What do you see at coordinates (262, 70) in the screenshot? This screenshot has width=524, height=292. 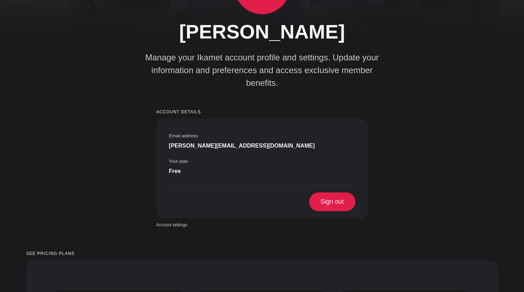 I see `p: Manage your Ikamet account profile and settings. Update your information and preferences and acce...` at bounding box center [262, 70].